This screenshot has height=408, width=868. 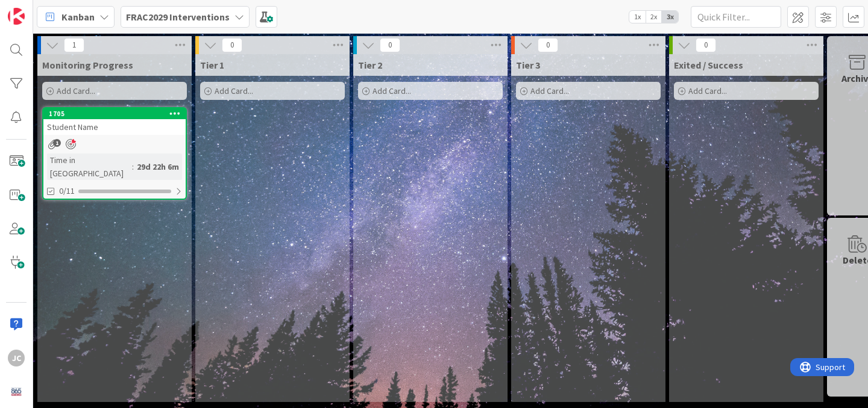 I want to click on span: 3x, so click(x=670, y=17).